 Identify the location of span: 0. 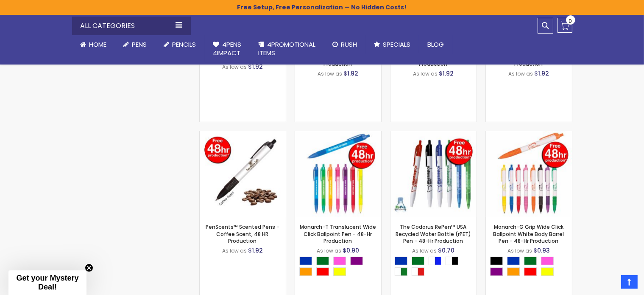
(571, 21).